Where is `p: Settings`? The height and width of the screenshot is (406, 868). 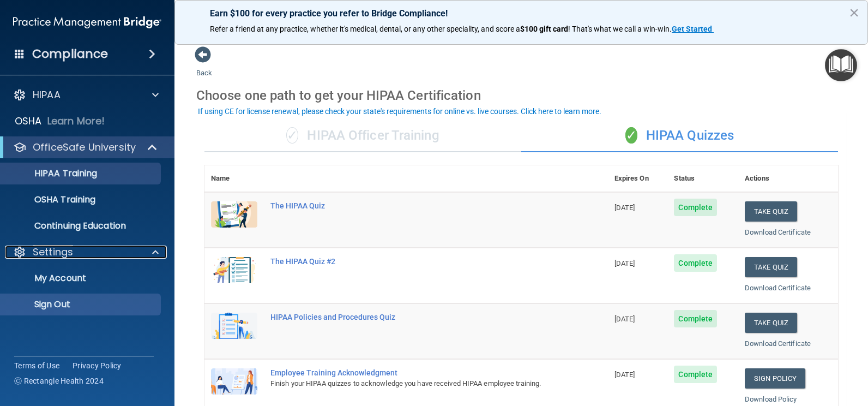
p: Settings is located at coordinates (53, 252).